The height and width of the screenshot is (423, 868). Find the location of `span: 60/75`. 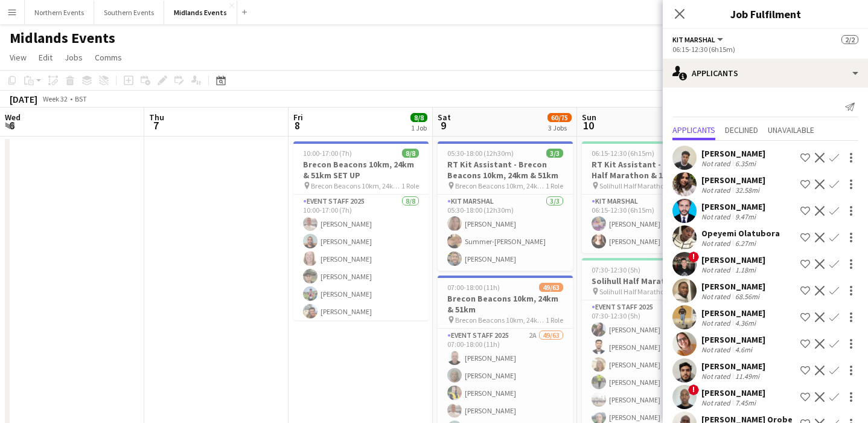

span: 60/75 is located at coordinates (560, 118).